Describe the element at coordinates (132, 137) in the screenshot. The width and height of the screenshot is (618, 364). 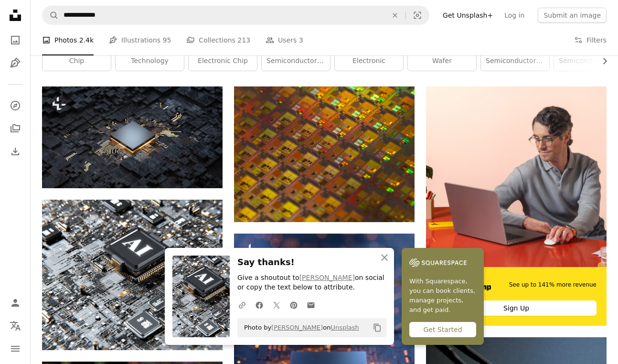
I see `a: Central Computer Processors CPU concept. 3d rendering,conceptual image.` at that location.